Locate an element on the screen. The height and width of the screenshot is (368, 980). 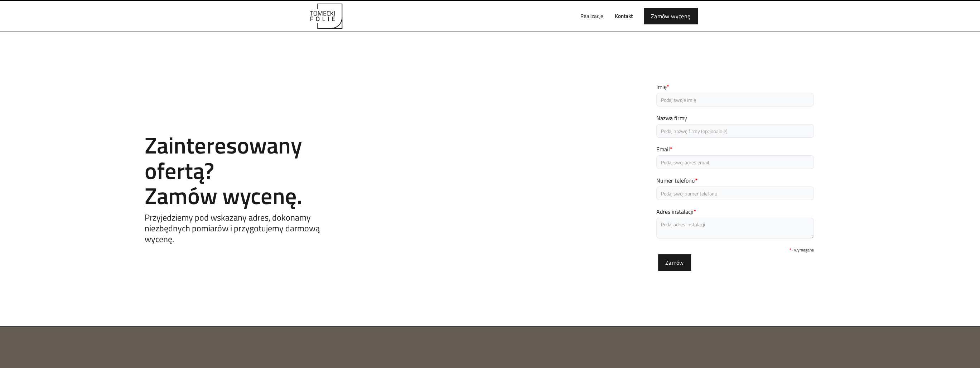
input: Podaj swój numer telefonu is located at coordinates (735, 193).